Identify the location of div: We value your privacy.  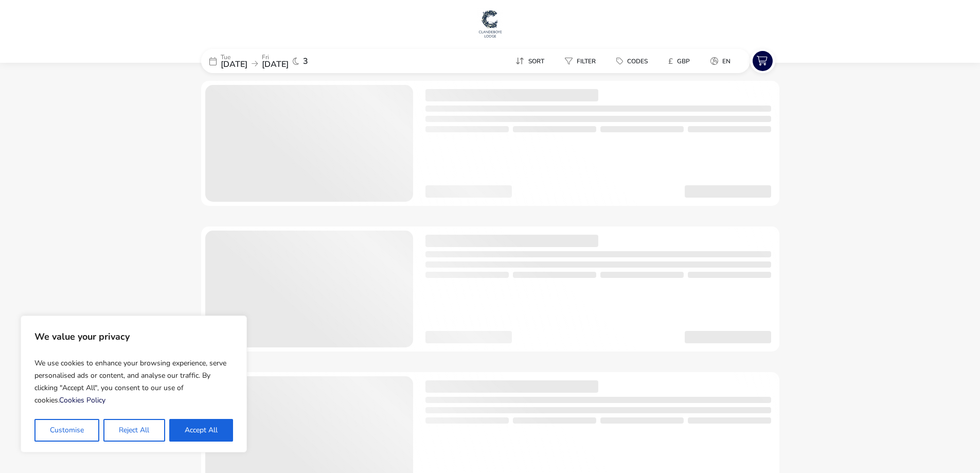
(134, 384).